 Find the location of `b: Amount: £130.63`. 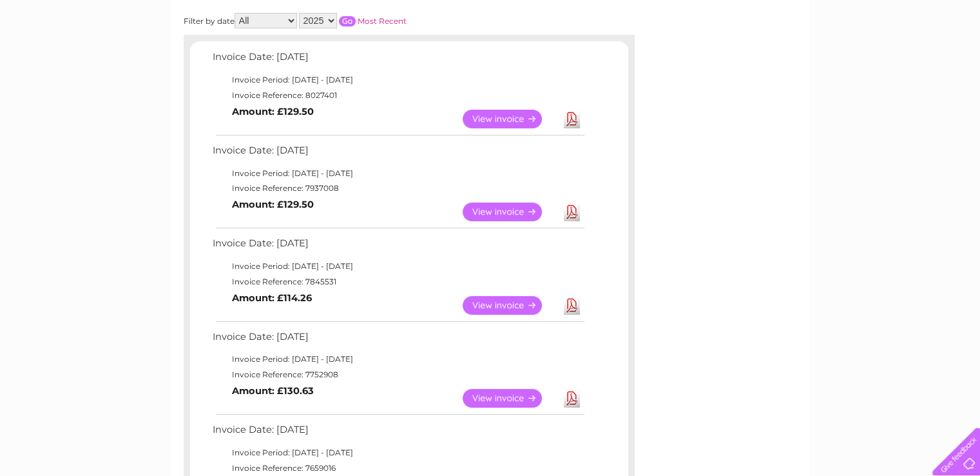

b: Amount: £130.63 is located at coordinates (273, 391).